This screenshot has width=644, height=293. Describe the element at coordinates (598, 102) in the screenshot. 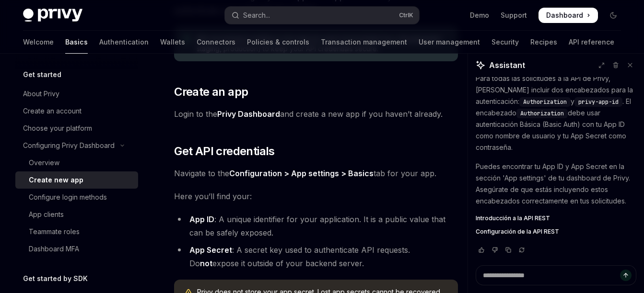

I see `span: privy-app-id` at that location.